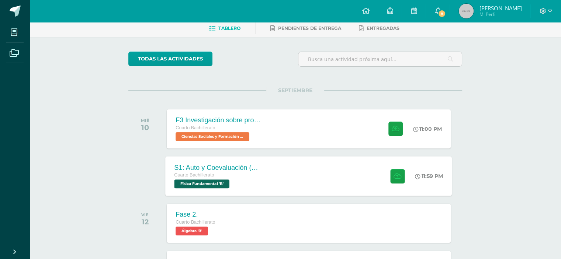 This screenshot has width=561, height=259. I want to click on div: S1: Auto y Coevaluación (Magnetismo/Conceptos Básicos), so click(219, 167).